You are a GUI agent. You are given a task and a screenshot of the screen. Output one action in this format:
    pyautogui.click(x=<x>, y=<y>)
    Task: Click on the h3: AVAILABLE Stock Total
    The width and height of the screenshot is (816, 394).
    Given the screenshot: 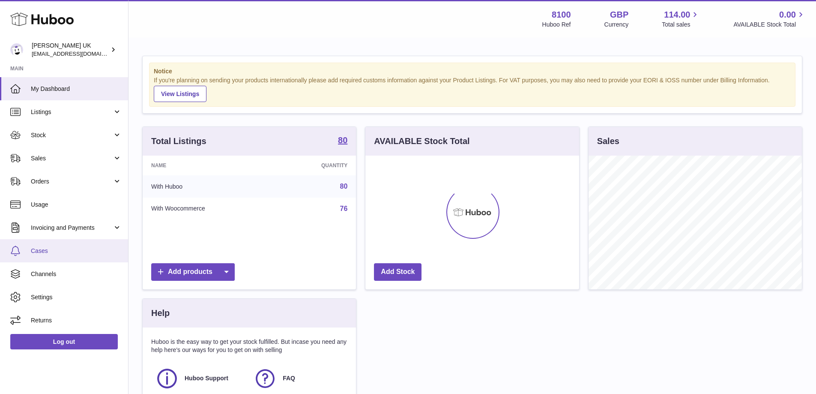 What is the action you would take?
    pyautogui.click(x=421, y=141)
    